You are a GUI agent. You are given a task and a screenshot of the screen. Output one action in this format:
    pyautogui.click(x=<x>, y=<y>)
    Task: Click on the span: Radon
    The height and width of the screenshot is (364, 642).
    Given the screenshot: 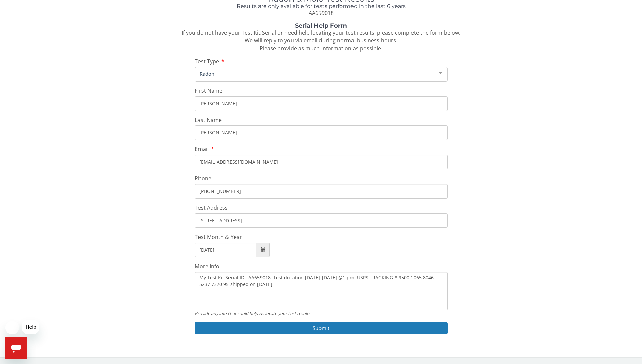 What is the action you would take?
    pyautogui.click(x=316, y=74)
    